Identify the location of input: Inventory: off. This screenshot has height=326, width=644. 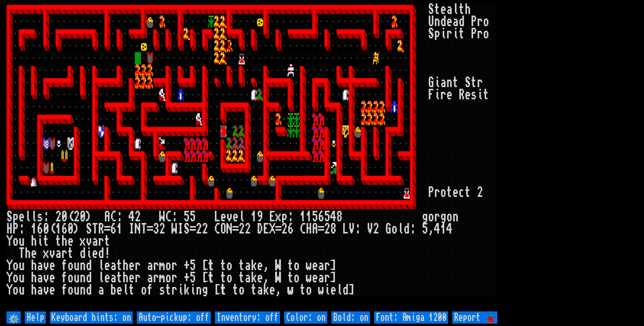
(248, 318).